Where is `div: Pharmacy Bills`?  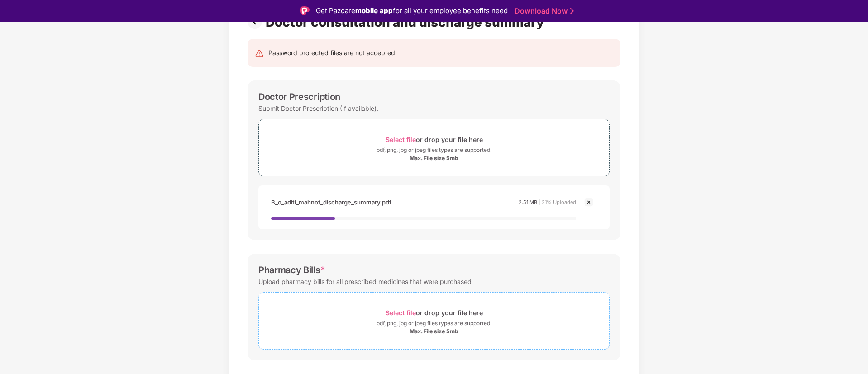 div: Pharmacy Bills is located at coordinates (291, 270).